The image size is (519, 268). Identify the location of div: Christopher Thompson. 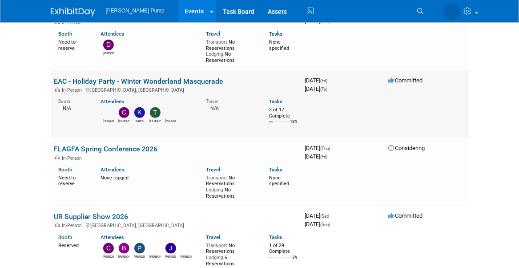
(108, 256).